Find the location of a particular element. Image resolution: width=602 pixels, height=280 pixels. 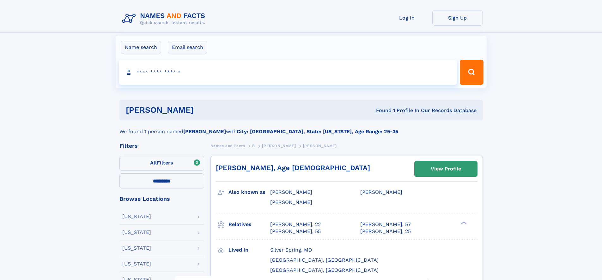

div: Filters is located at coordinates (162, 146).